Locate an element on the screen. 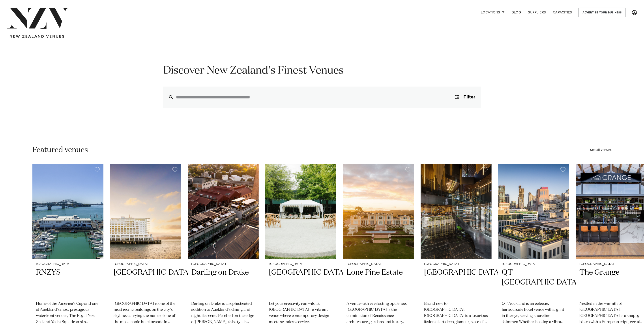 The width and height of the screenshot is (644, 329). img: Aerial view of Darling on Drake is located at coordinates (223, 212).